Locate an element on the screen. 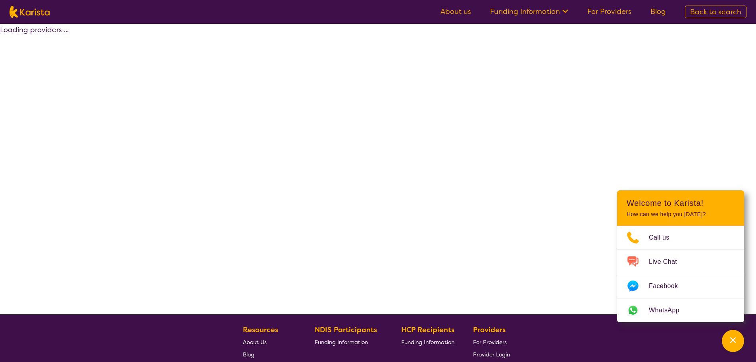  span: About Us is located at coordinates (255, 342).